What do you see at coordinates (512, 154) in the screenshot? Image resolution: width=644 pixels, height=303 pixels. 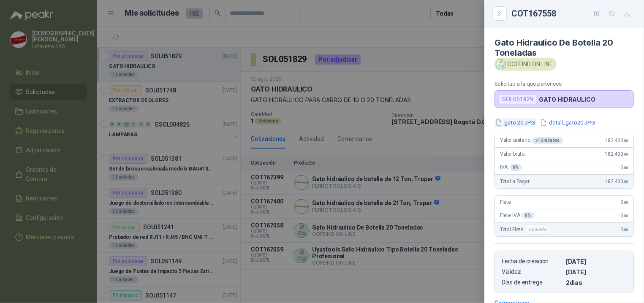 I see `span: Valor bruto` at bounding box center [512, 154].